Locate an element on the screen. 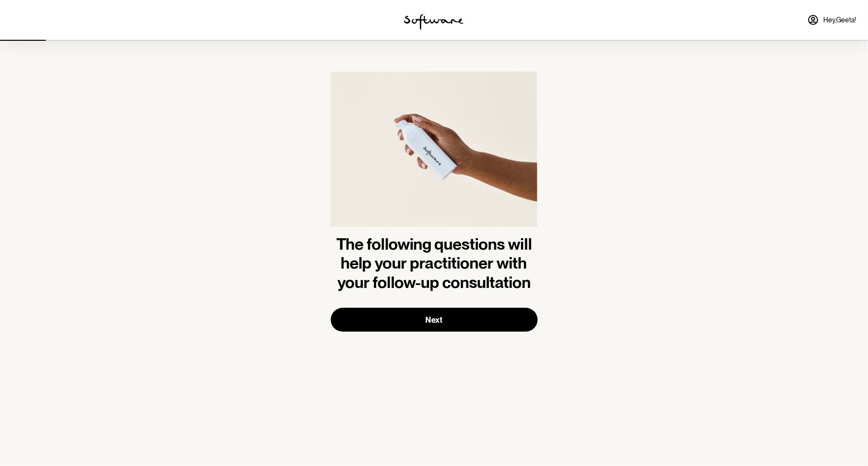 This screenshot has width=868, height=466. img: software logo is located at coordinates (434, 22).